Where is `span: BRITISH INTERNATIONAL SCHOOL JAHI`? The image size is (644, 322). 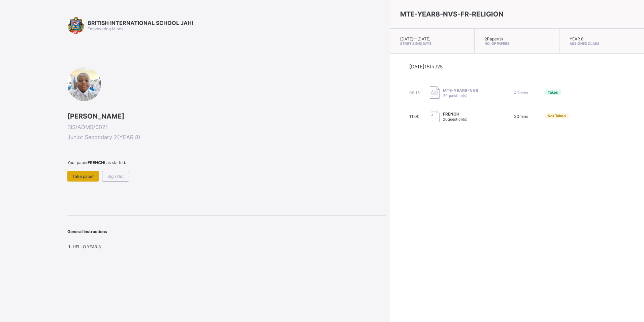
span: BRITISH INTERNATIONAL SCHOOL JAHI is located at coordinates (140, 23).